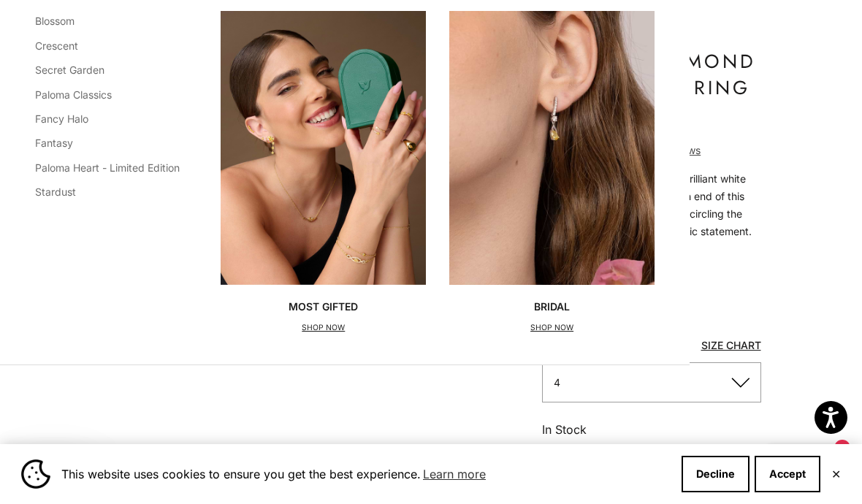 The height and width of the screenshot is (504, 862). I want to click on a: Crescent, so click(57, 45).